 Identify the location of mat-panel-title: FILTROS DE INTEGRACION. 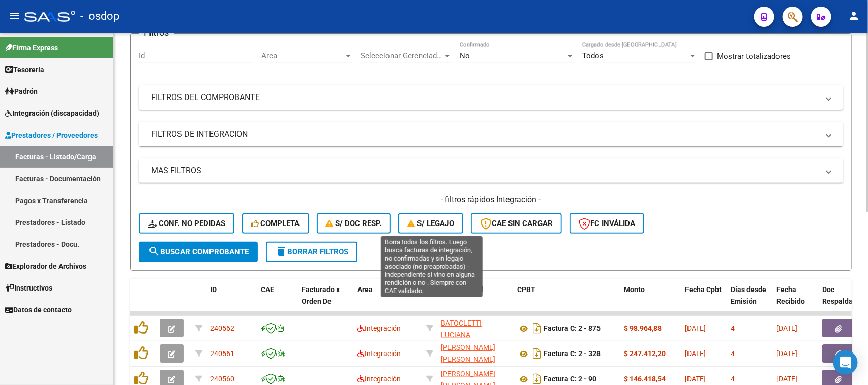
(484, 134).